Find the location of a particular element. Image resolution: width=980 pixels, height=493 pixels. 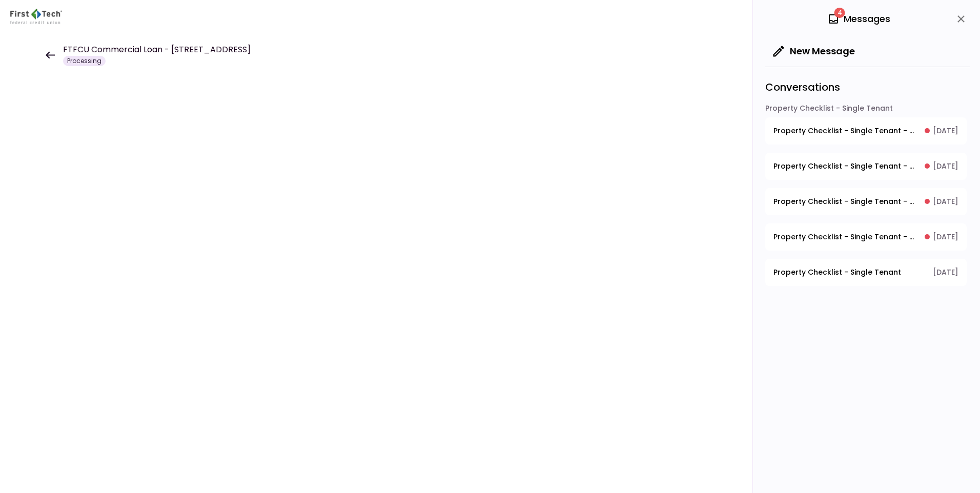

span: Property Checklist - Single Tenant - Tax Return - Borrower is located at coordinates (845, 201).